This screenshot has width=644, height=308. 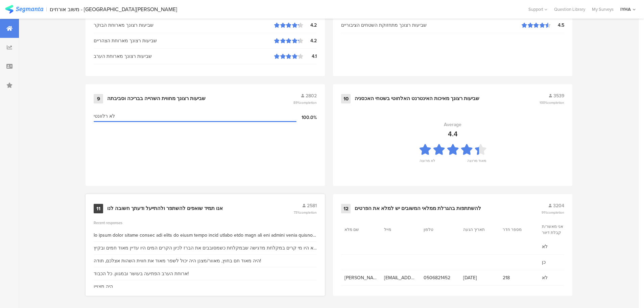 What do you see at coordinates (519, 278) in the screenshot?
I see `span: 218` at bounding box center [519, 278].